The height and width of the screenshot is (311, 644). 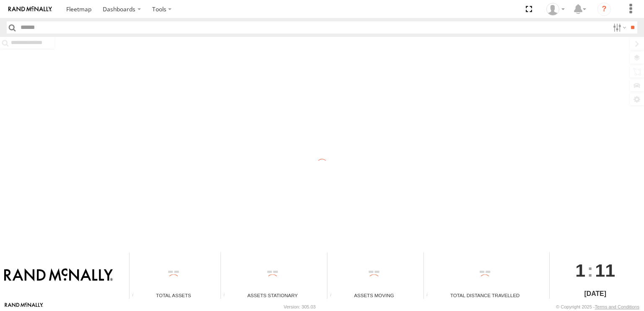 What do you see at coordinates (374, 296) in the screenshot?
I see `div: Assets Moving` at bounding box center [374, 296].